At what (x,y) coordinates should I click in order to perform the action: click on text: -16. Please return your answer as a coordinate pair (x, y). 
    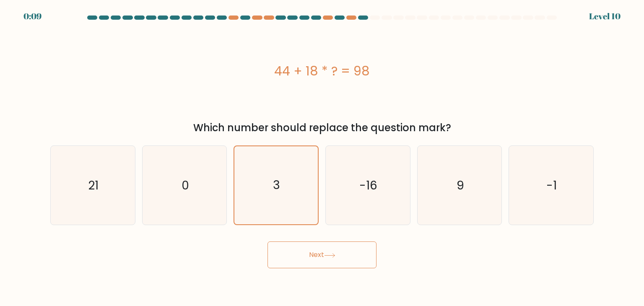
    Looking at the image, I should click on (369, 185).